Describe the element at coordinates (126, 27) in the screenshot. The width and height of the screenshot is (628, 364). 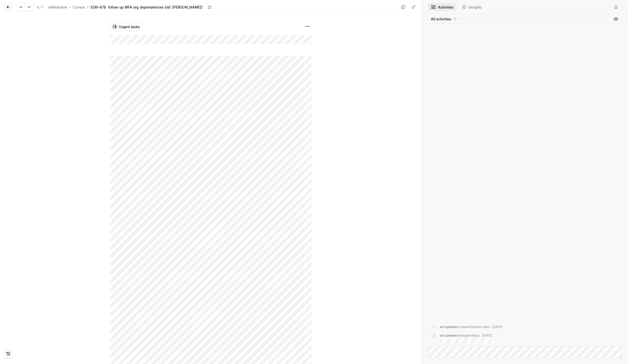
I see `button: Urgent tasks` at that location.